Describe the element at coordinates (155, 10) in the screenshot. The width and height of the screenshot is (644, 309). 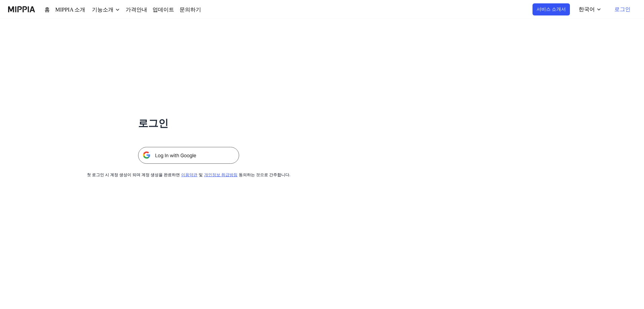
I see `a: 업데이트` at that location.